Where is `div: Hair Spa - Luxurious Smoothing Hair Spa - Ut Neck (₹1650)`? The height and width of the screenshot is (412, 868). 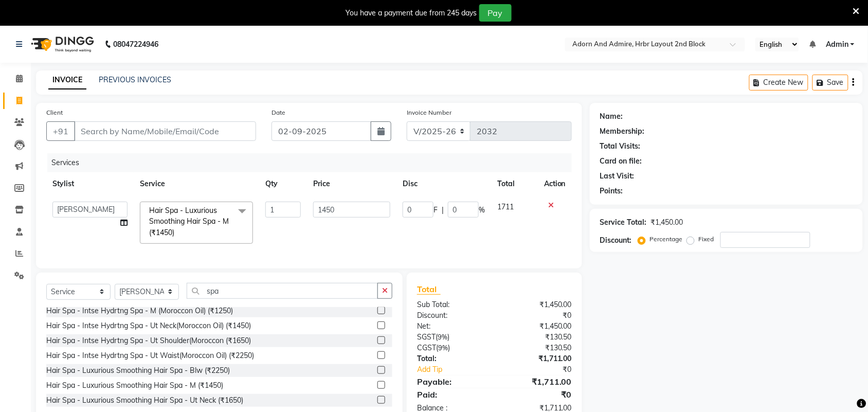
div: Hair Spa - Luxurious Smoothing Hair Spa - Ut Neck (₹1650) is located at coordinates (144, 399).